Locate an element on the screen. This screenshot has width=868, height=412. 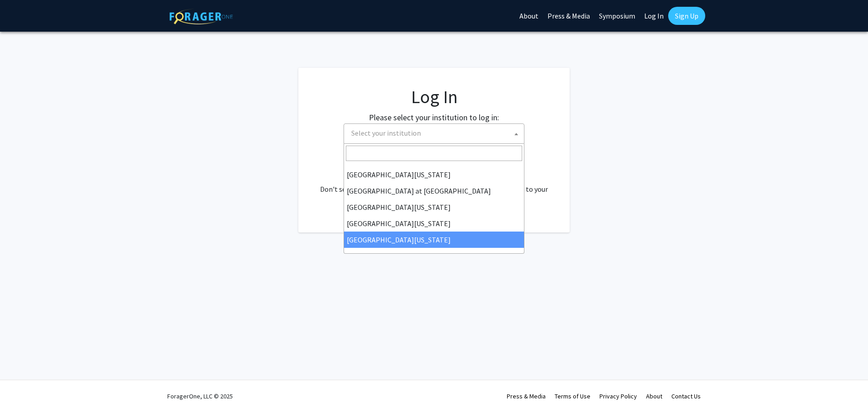
a: Privacy Policy is located at coordinates (618, 396).